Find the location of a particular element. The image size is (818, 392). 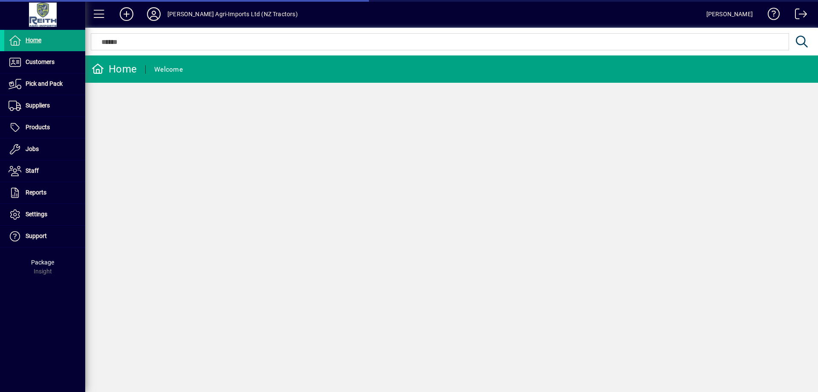

span: Jobs is located at coordinates (32, 149).